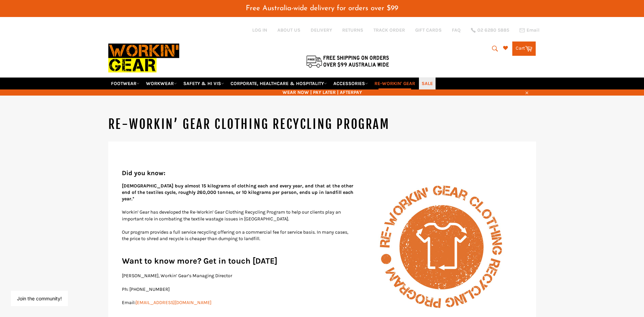  Describe the element at coordinates (389, 30) in the screenshot. I see `a: TRACK ORDER` at that location.